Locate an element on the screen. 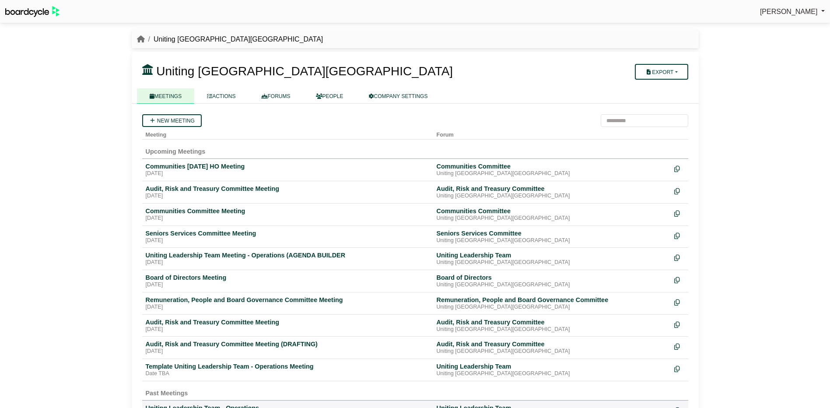 This screenshot has width=830, height=408. a: New meeting is located at coordinates (172, 120).